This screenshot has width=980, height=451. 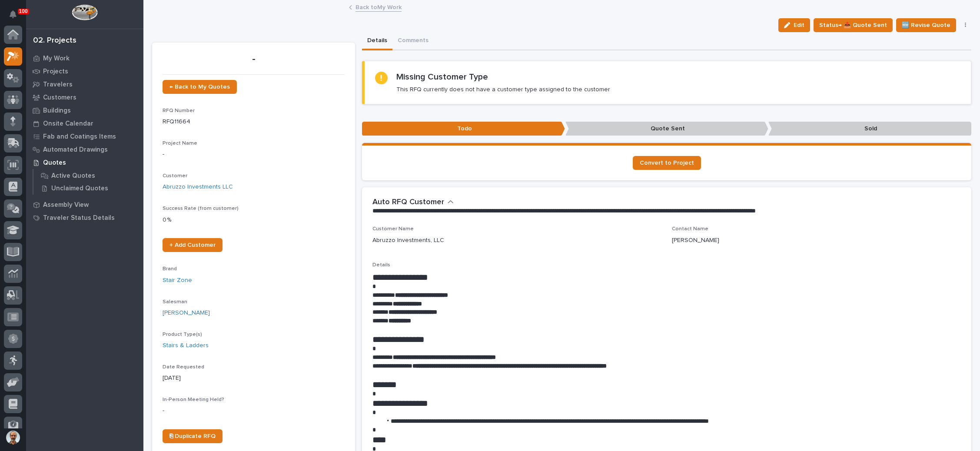 I want to click on span: ← Back to My Quotes, so click(x=199, y=87).